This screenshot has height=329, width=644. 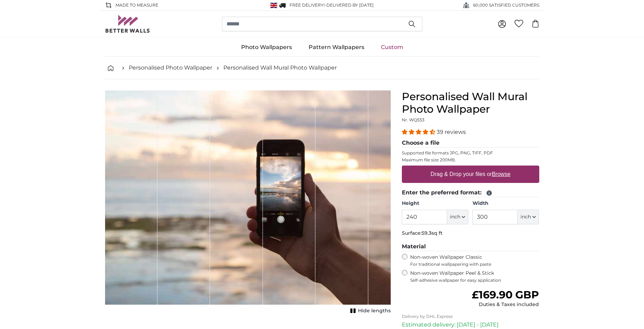 I want to click on a: Photo Wallpapers, so click(x=266, y=47).